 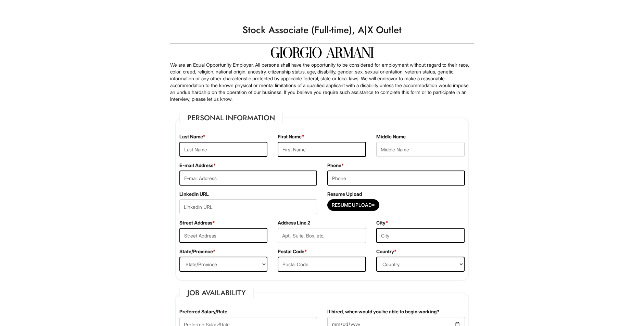 What do you see at coordinates (203, 312) in the screenshot?
I see `label: Preferred Salary/Rate` at bounding box center [203, 312].